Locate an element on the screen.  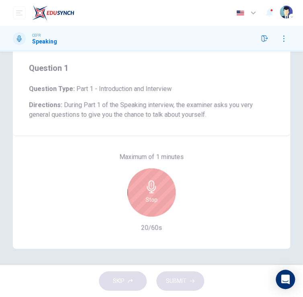
h6: 20/60s is located at coordinates (151, 227).